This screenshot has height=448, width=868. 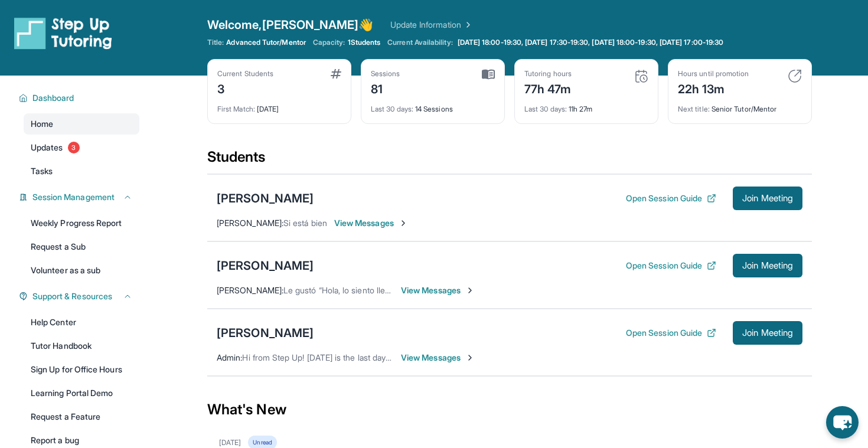 What do you see at coordinates (81, 246) in the screenshot?
I see `a: Request a Sub` at bounding box center [81, 246].